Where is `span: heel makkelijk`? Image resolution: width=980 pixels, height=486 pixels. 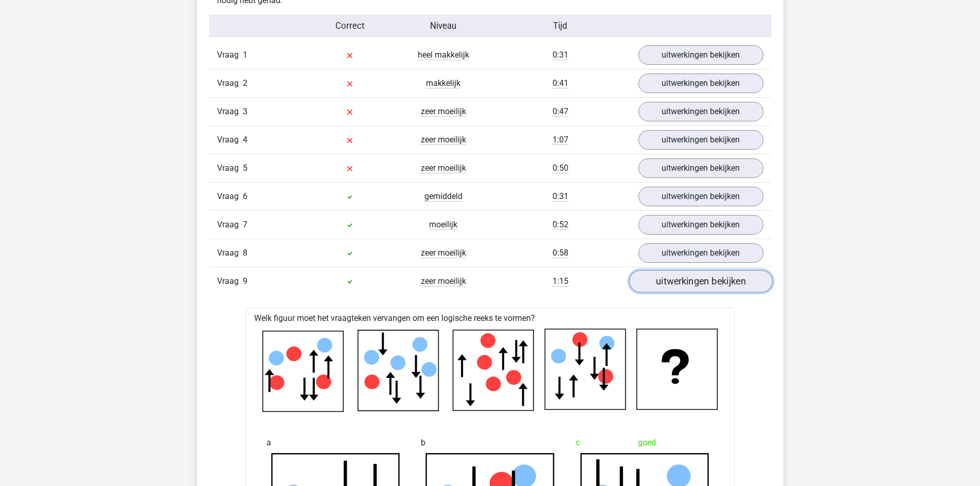
span: heel makkelijk is located at coordinates (444, 55).